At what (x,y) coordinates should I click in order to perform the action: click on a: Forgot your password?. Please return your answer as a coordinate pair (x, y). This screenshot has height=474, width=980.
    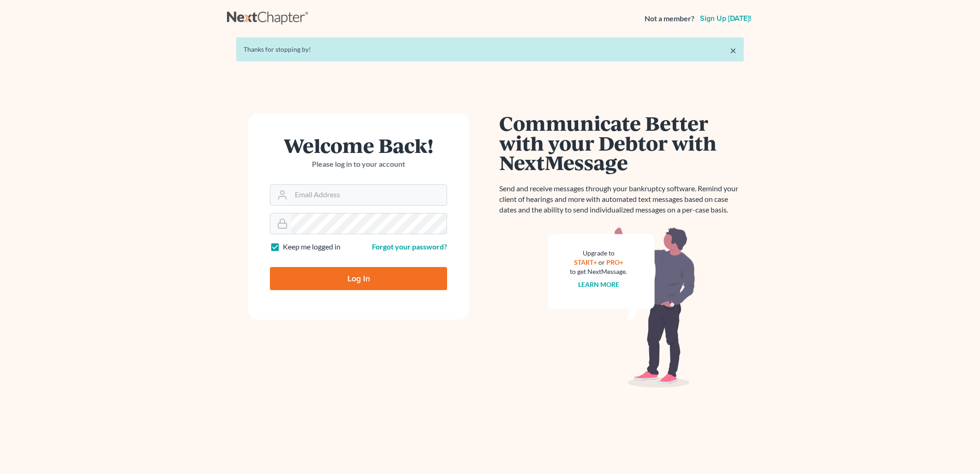
    Looking at the image, I should click on (409, 246).